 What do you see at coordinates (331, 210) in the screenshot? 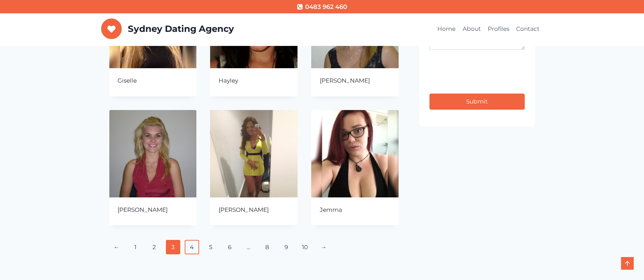
I see `a: Jemma` at bounding box center [331, 210].